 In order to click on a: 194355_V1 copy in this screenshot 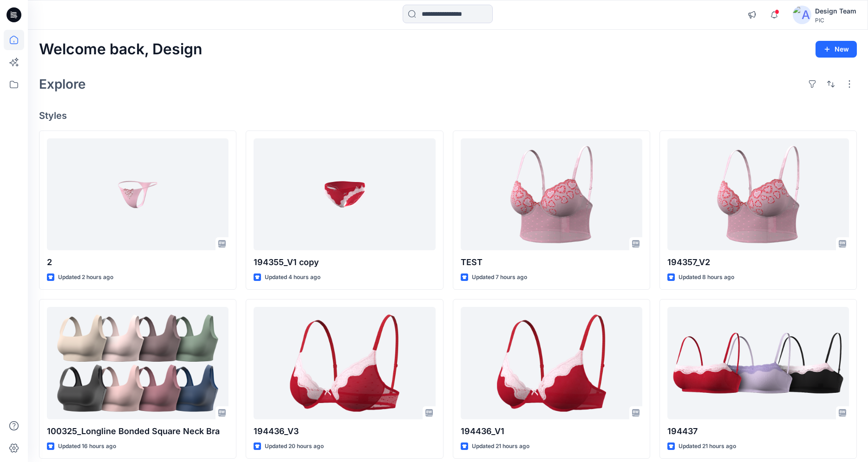, I will do `click(344, 194)`.